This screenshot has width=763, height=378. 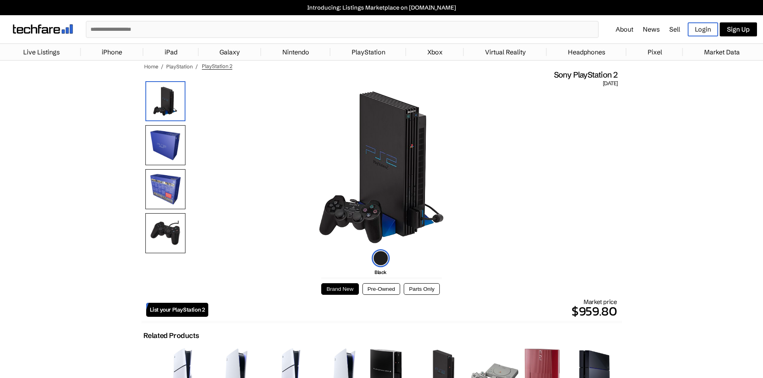 I want to click on a: Pixel, so click(x=655, y=52).